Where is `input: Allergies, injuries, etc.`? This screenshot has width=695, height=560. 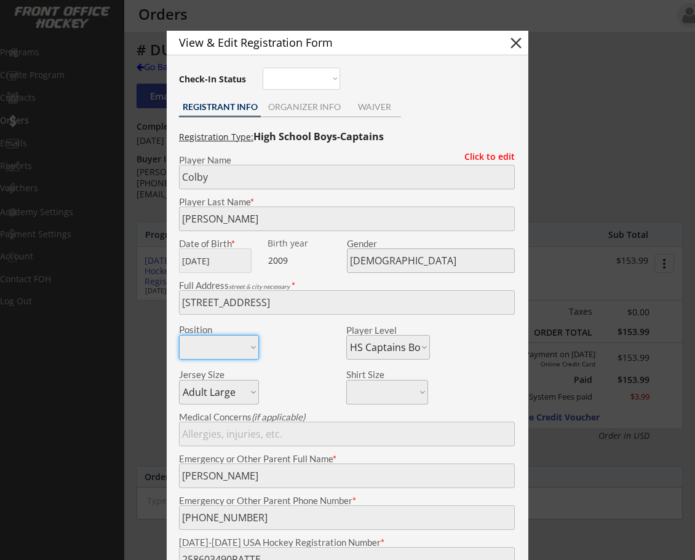 input: Allergies, injuries, etc. is located at coordinates (347, 434).